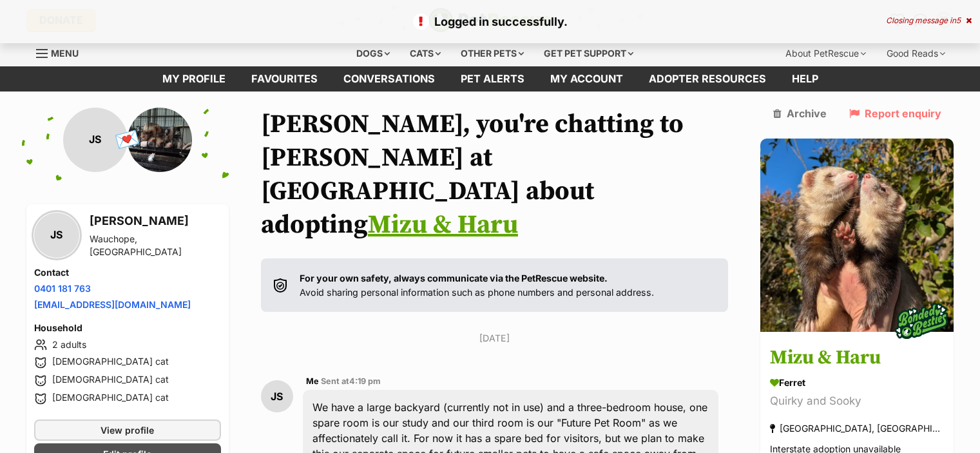 Image resolution: width=980 pixels, height=453 pixels. Describe the element at coordinates (127, 345) in the screenshot. I see `li: 2 adults` at that location.